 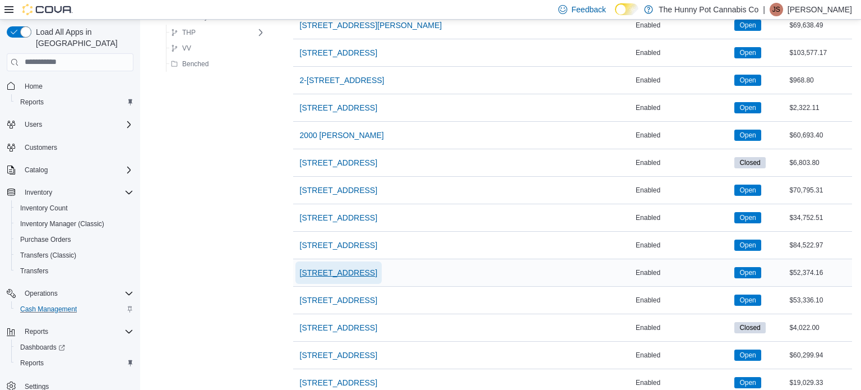 I want to click on a: Transfers (Classic), so click(x=48, y=255).